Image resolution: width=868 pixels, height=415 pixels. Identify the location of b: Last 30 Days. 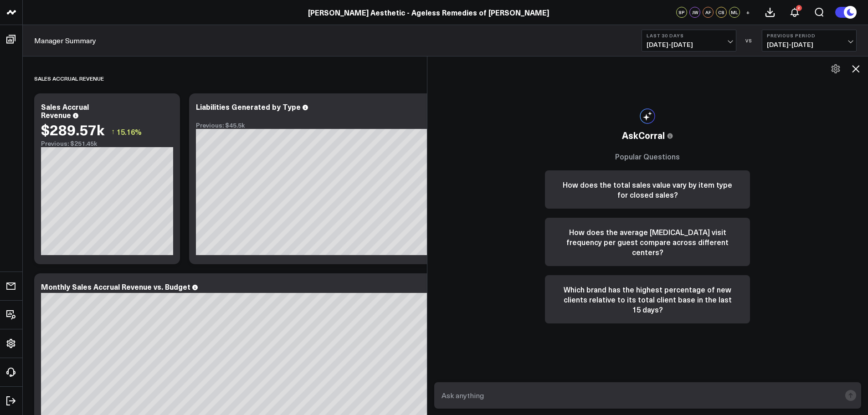
(689, 35).